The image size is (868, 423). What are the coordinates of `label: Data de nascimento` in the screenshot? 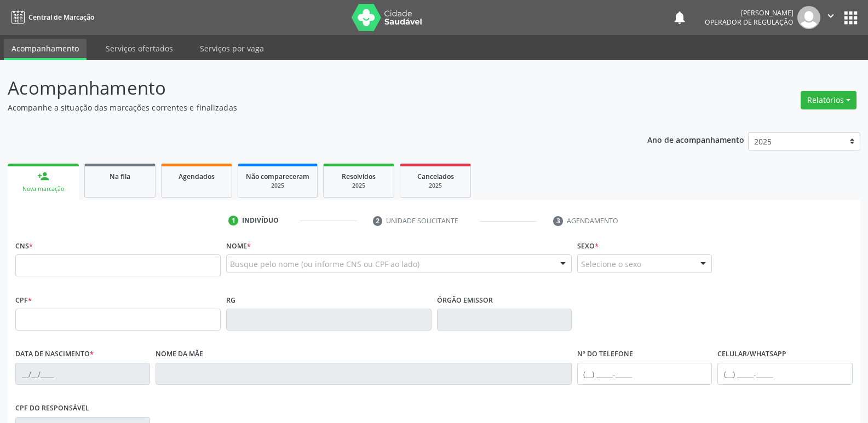 It's located at (55, 354).